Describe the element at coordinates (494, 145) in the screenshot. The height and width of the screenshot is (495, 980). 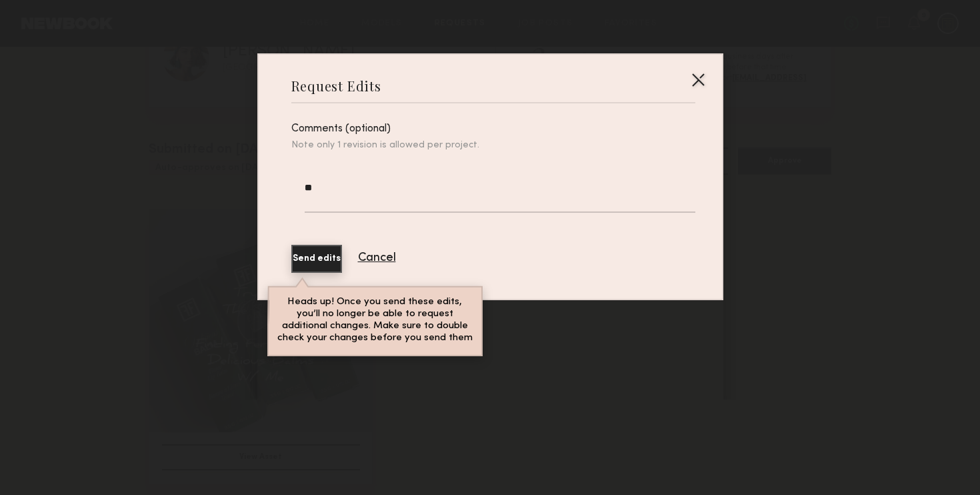
I see `div: Note only 1 revision is allowed per project.` at that location.